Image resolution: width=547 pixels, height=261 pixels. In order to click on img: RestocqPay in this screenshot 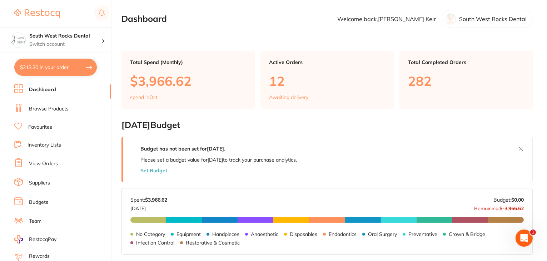, I will do `click(19, 239)`.